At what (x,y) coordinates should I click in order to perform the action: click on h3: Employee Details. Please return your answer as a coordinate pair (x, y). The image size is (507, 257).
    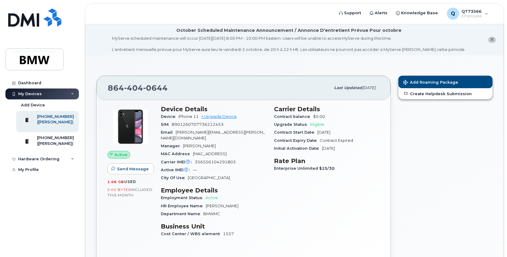
    Looking at the image, I should click on (214, 191).